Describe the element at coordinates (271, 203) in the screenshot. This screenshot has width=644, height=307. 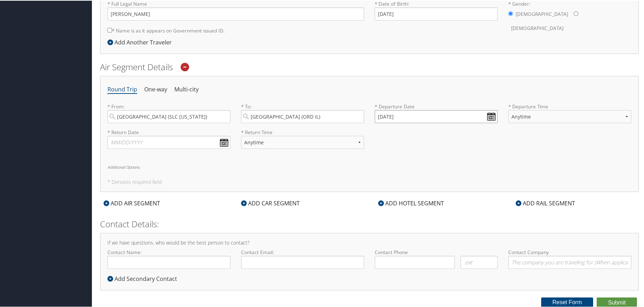
I see `div: ADD CAR SEGMENT` at that location.